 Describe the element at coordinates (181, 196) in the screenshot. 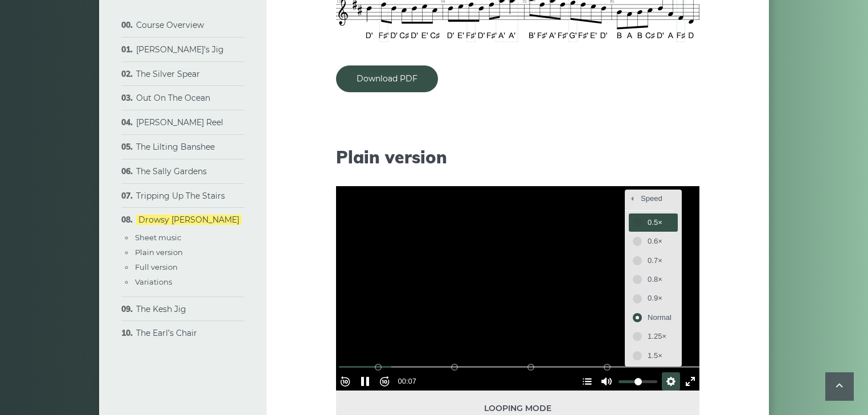

I see `a: Tripping Up The Stairs` at that location.